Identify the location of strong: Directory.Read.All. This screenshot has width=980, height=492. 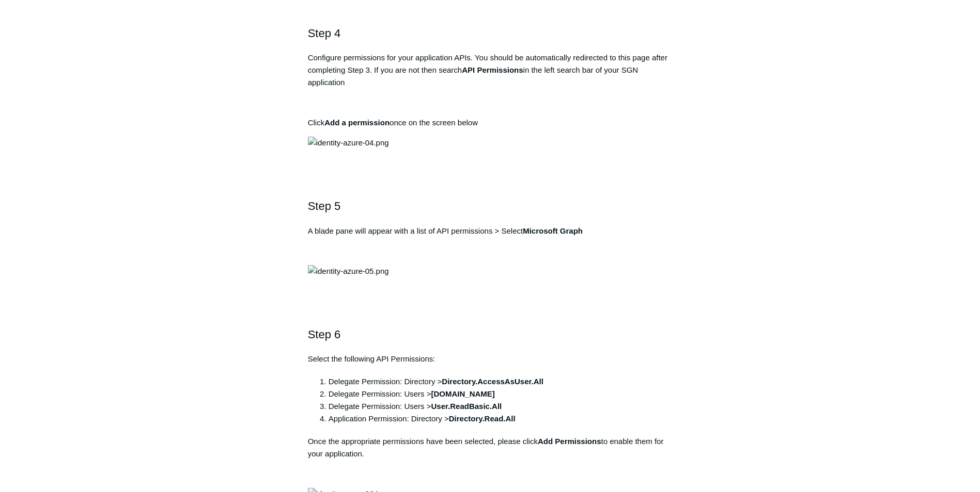
(482, 419).